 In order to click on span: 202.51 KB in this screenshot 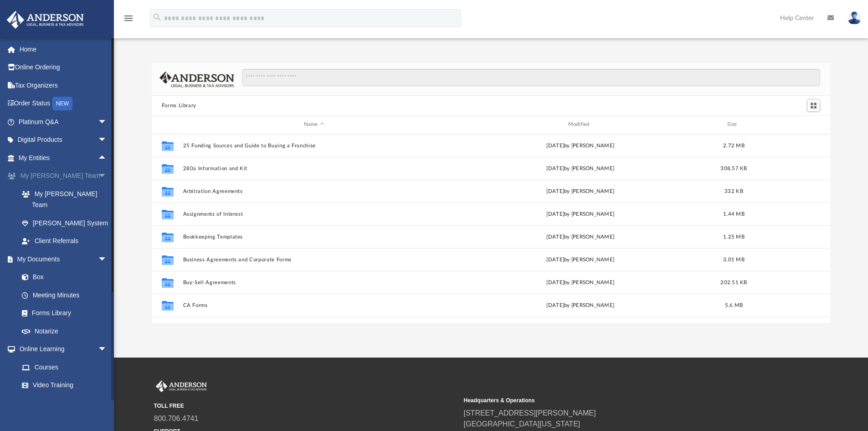, I will do `click(734, 282)`.